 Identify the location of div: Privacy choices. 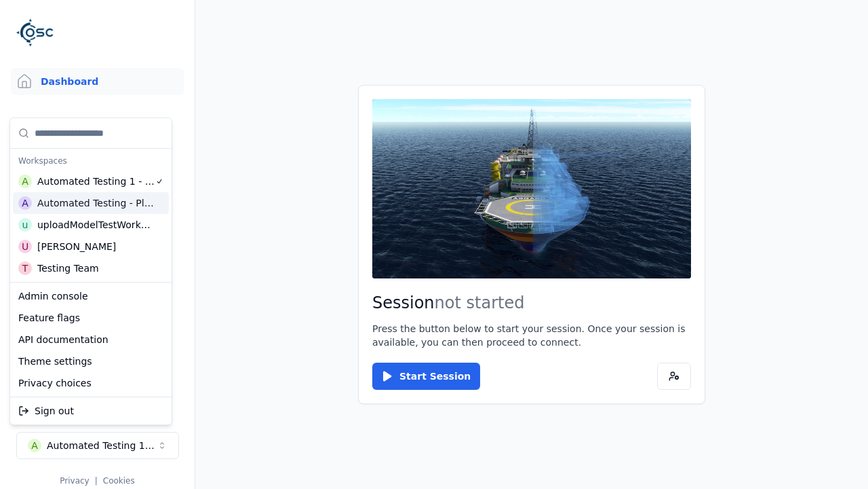
(91, 383).